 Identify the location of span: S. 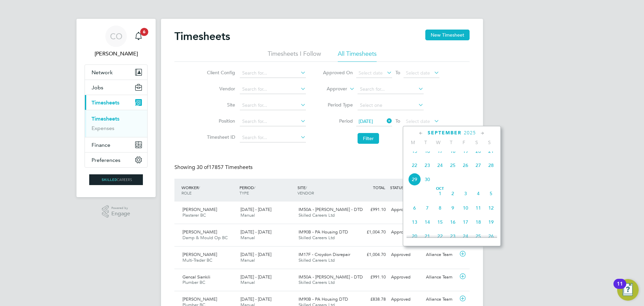
(477, 142).